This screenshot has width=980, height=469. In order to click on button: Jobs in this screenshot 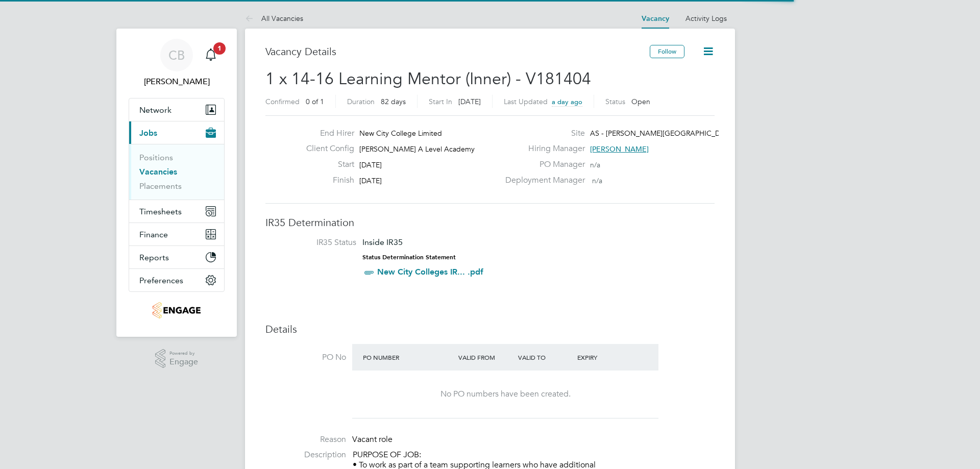, I will do `click(176, 133)`.